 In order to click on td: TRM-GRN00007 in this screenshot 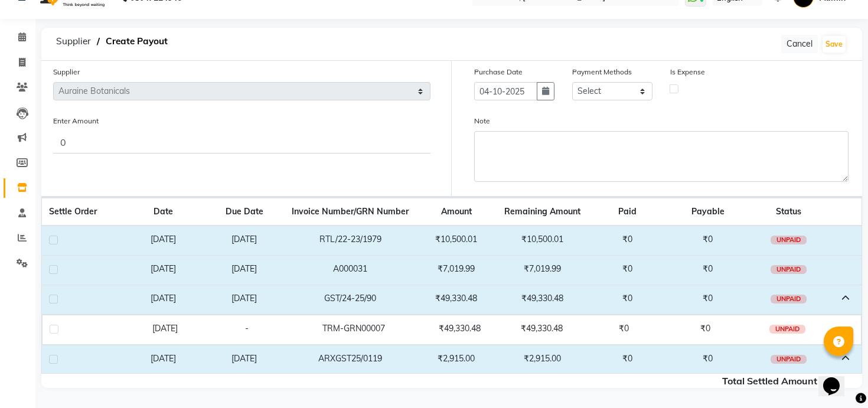, I will do `click(353, 330)`.